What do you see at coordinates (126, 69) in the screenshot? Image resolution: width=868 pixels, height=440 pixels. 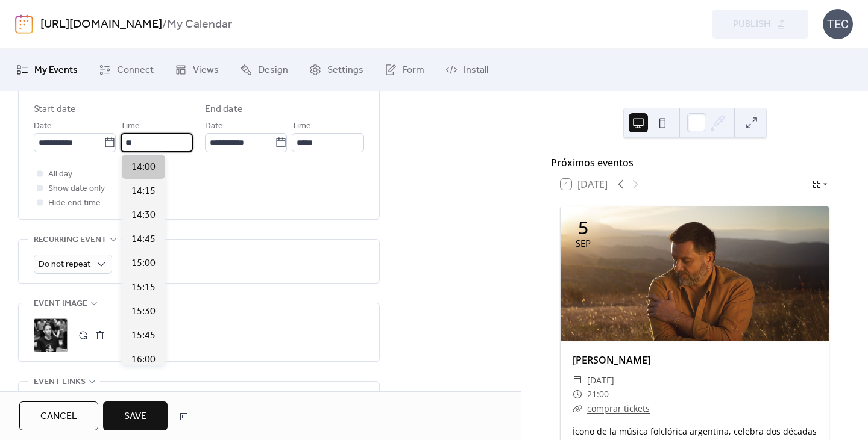 I see `a: Connect` at bounding box center [126, 69].